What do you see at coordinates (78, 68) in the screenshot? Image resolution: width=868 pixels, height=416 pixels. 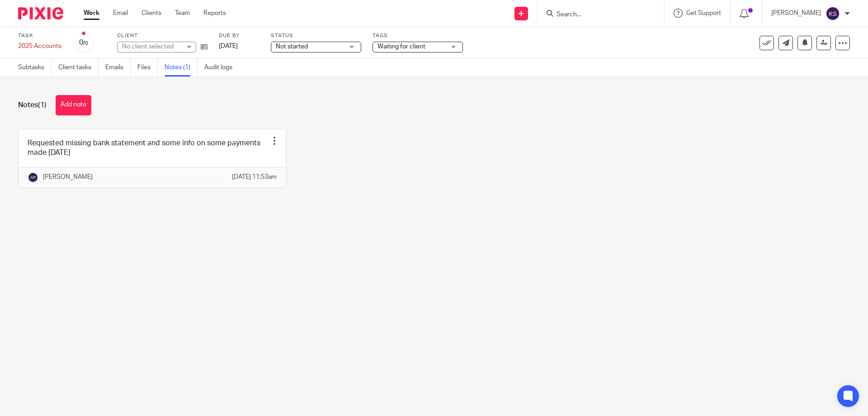 I see `a: Client tasks` at bounding box center [78, 68].